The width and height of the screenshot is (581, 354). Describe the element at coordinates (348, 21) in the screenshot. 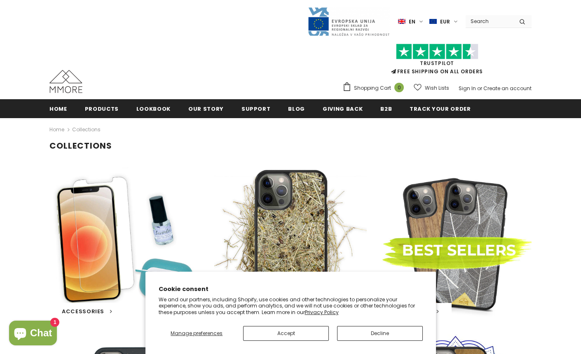

I see `a: Javni Razpis` at that location.